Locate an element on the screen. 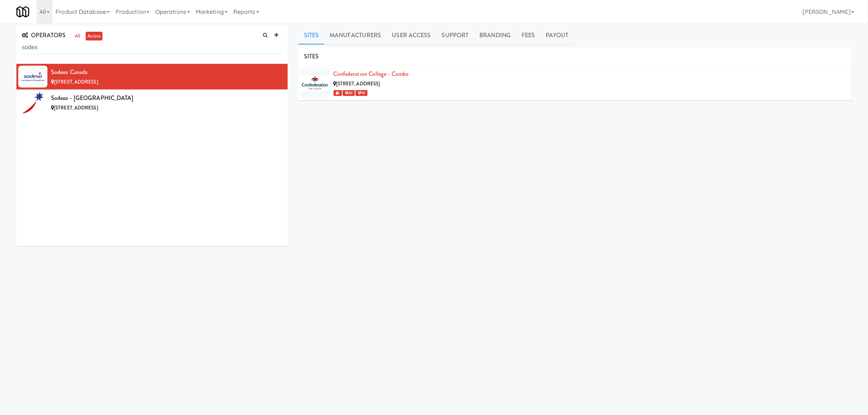 The height and width of the screenshot is (415, 868). span: 1 is located at coordinates (338, 93).